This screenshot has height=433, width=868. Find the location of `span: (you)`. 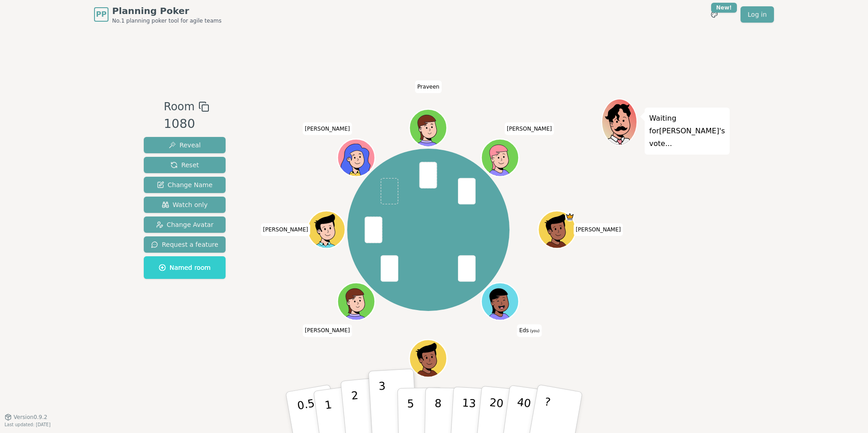

span: (you) is located at coordinates (534, 332).